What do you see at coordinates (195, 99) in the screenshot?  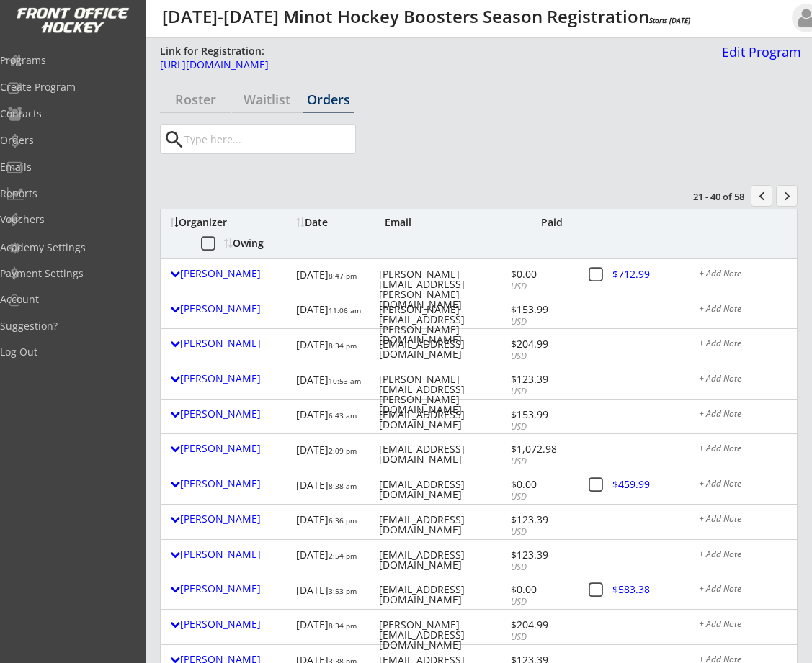 I see `div: Roster` at bounding box center [195, 99].